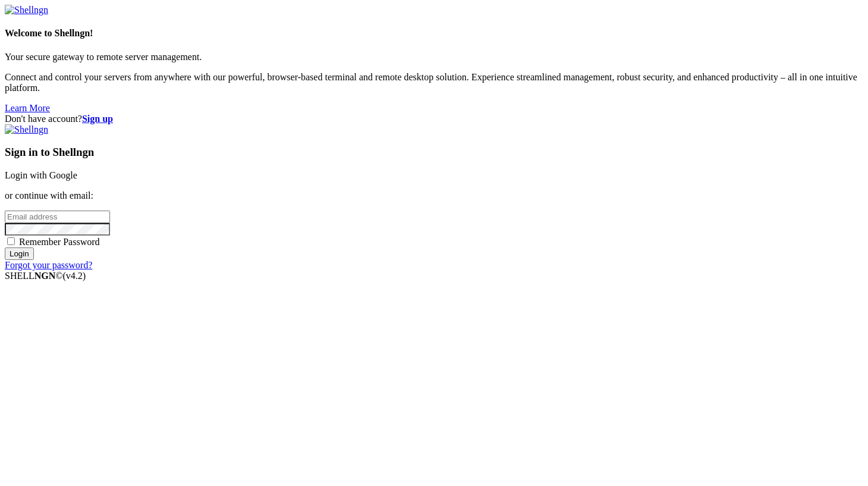  What do you see at coordinates (74, 275) in the screenshot?
I see `span: 4.2.0` at bounding box center [74, 275].